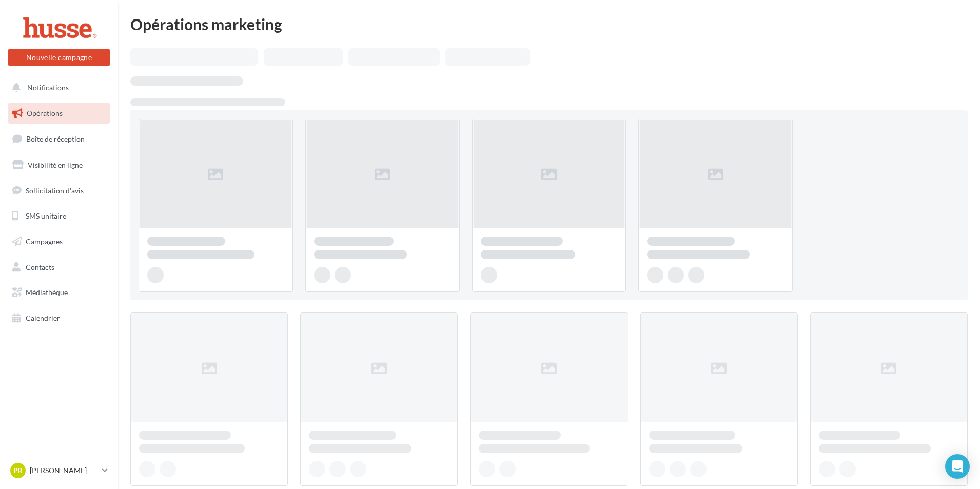 This screenshot has width=980, height=489. I want to click on a: Opérations, so click(59, 114).